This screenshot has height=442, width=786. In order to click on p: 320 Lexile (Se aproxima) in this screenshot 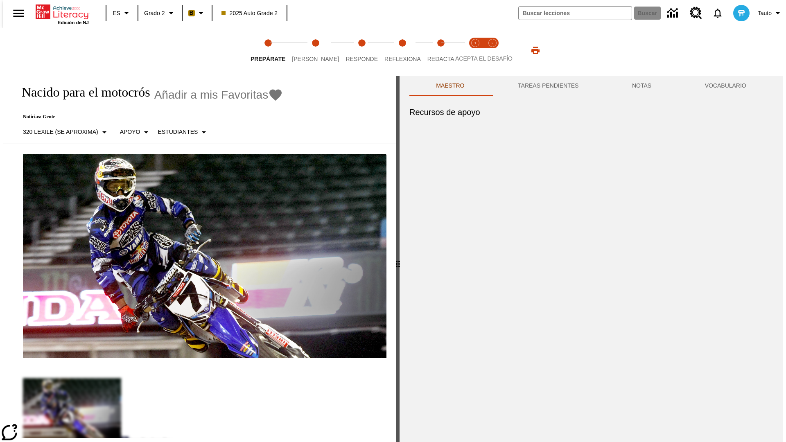, I will do `click(61, 132)`.